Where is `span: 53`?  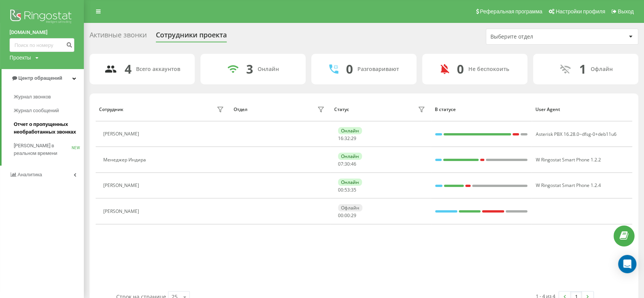 span: 53 is located at coordinates (347, 190).